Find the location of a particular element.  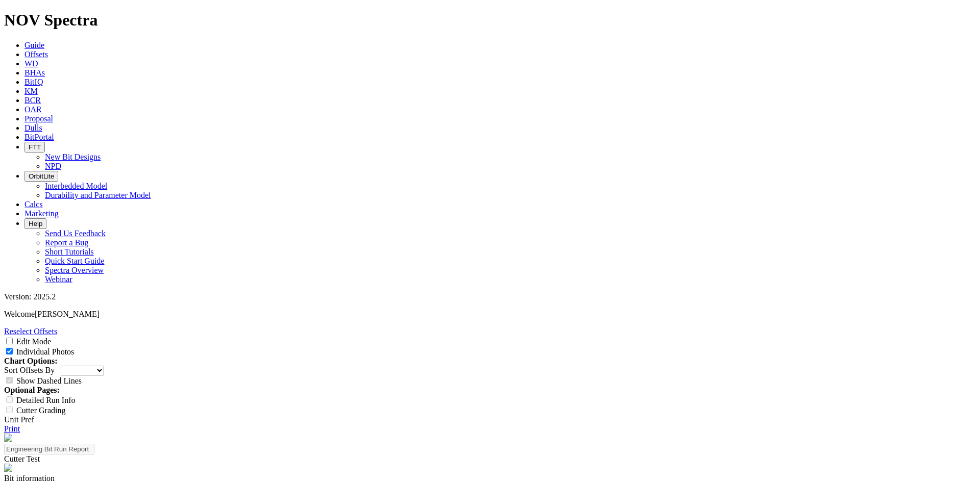

a: Guide is located at coordinates (34, 45).